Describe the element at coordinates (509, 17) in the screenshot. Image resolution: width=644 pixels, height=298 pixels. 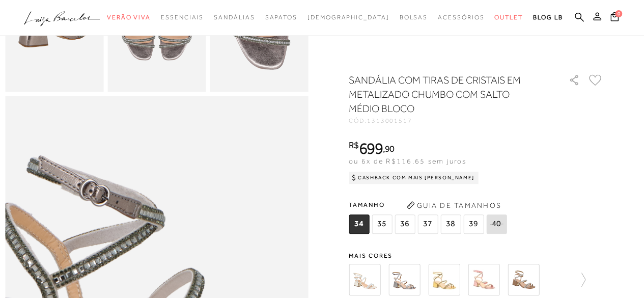
I see `span: Outlet` at that location.